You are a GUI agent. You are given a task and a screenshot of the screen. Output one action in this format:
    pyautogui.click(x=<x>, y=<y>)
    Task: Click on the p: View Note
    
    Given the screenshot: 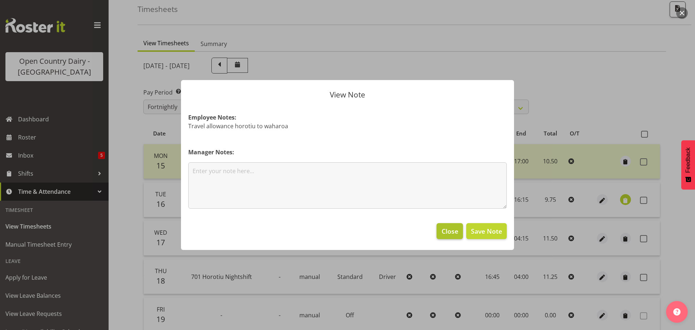 What is the action you would take?
    pyautogui.click(x=348, y=94)
    